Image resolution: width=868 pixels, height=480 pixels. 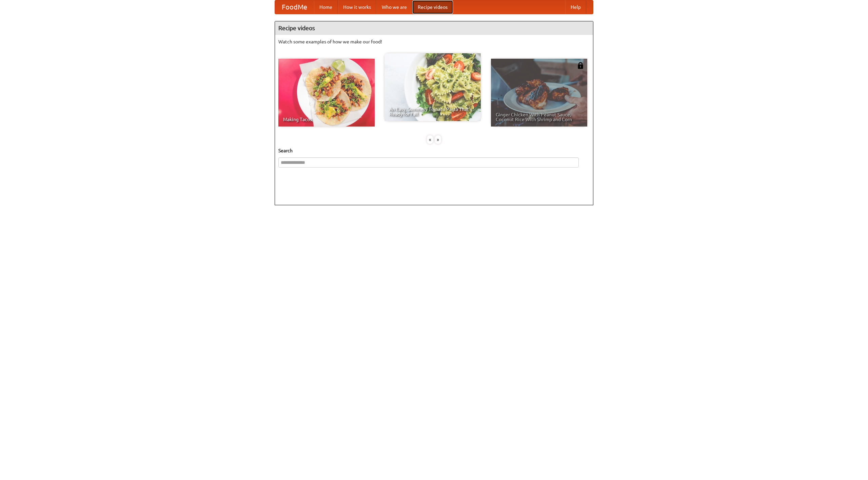 I want to click on a: Home, so click(x=326, y=7).